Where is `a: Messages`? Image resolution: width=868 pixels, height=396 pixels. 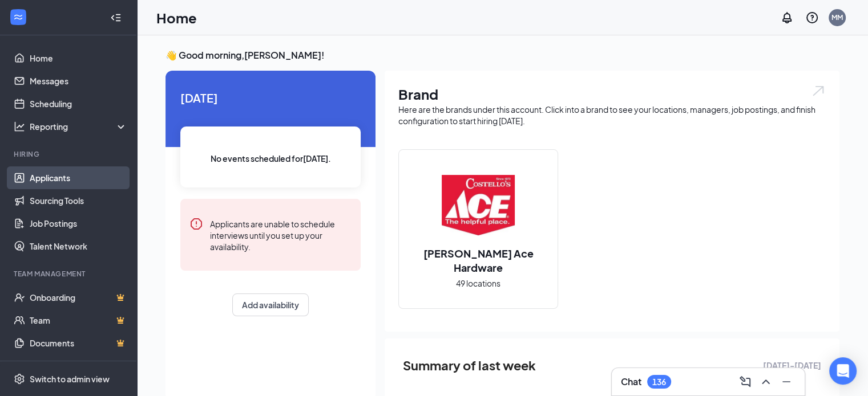
a: Messages is located at coordinates (78, 81).